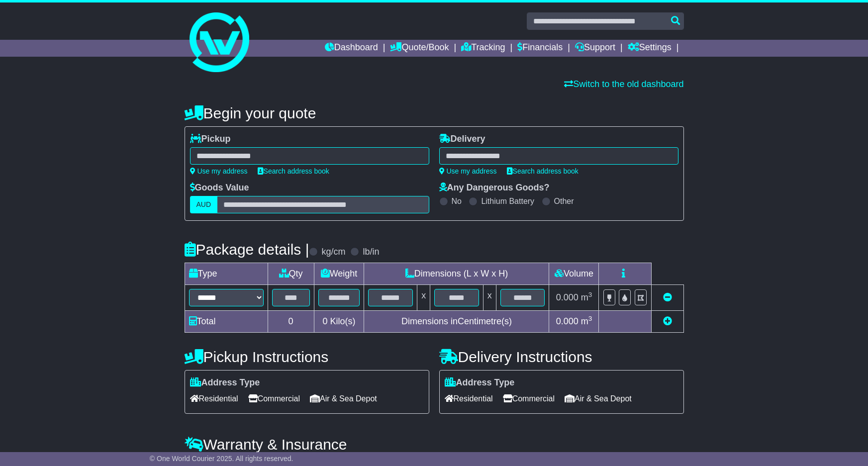 This screenshot has height=466, width=868. I want to click on label: Other, so click(564, 201).